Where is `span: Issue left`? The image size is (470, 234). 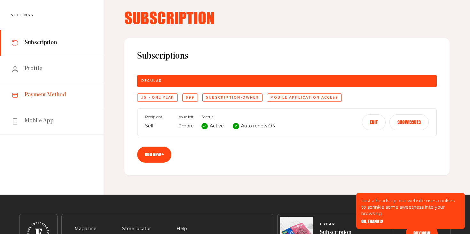
span: Issue left is located at coordinates (186, 117).